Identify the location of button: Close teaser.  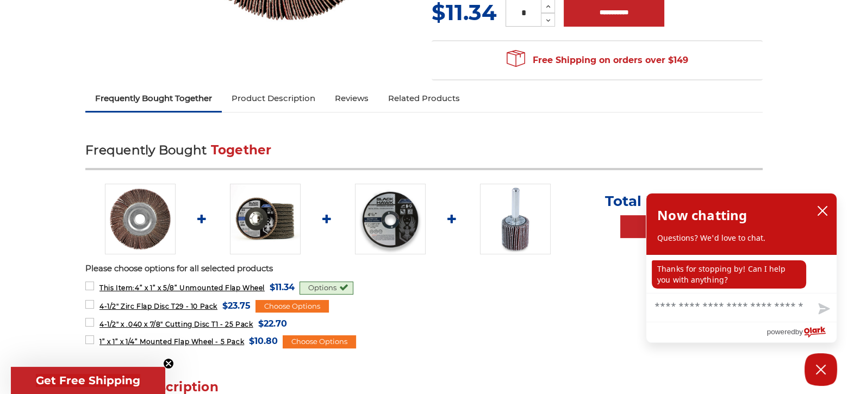
(168, 364).